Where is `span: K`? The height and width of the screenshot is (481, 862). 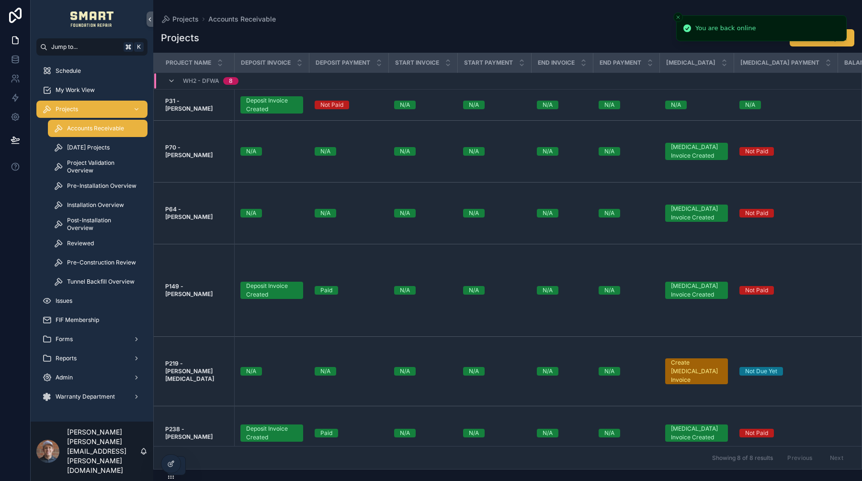
span: K is located at coordinates (139, 47).